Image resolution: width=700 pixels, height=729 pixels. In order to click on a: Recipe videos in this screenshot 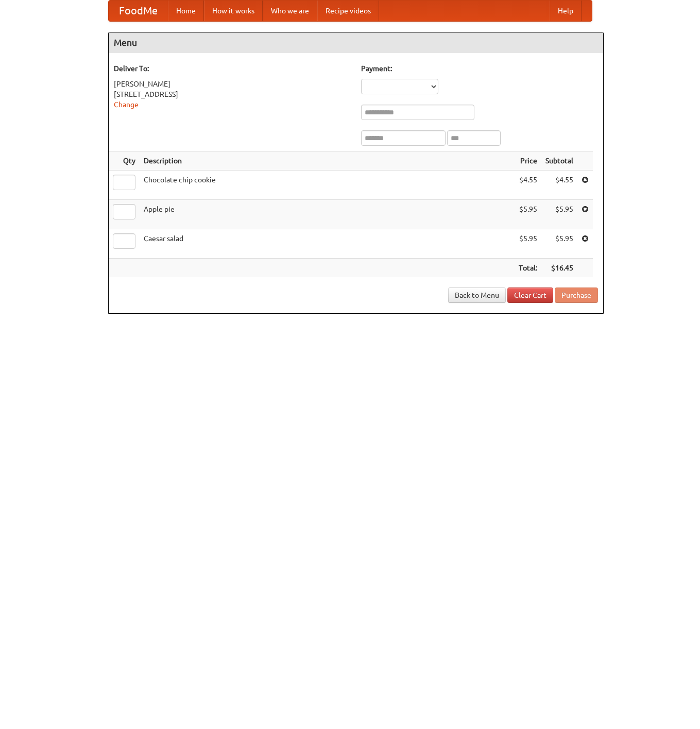, I will do `click(348, 11)`.